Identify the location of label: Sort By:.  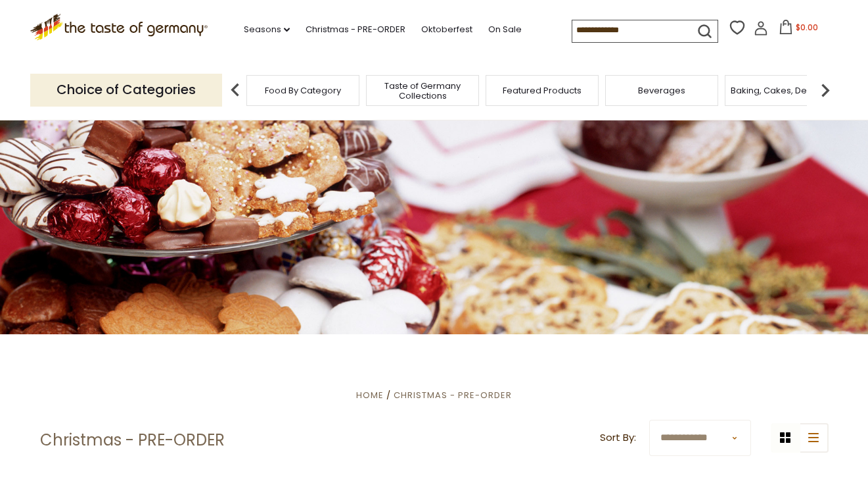
(618, 437).